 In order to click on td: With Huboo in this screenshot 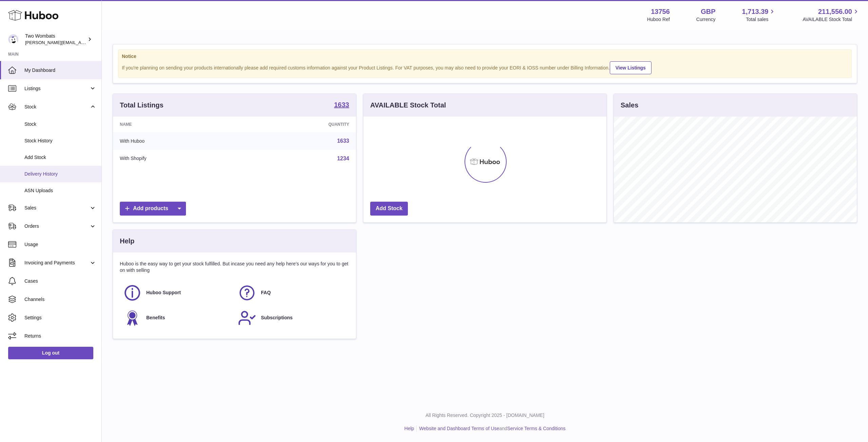, I will do `click(178, 141)`.